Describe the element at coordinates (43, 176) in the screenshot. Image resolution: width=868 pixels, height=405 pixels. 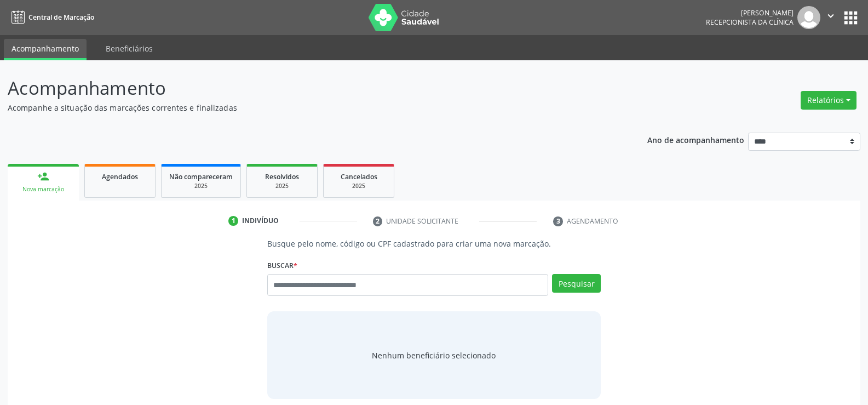
I see `div: person_add` at that location.